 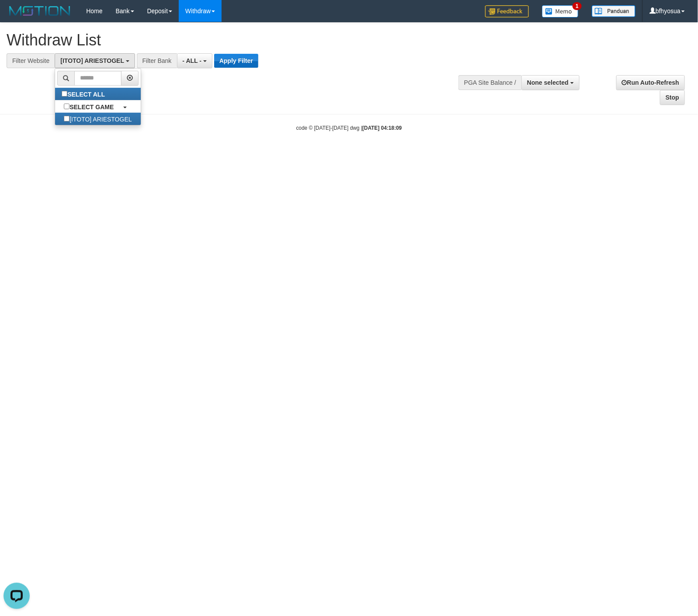 What do you see at coordinates (97, 106) in the screenshot?
I see `a: SELECT GAME` at bounding box center [97, 106].